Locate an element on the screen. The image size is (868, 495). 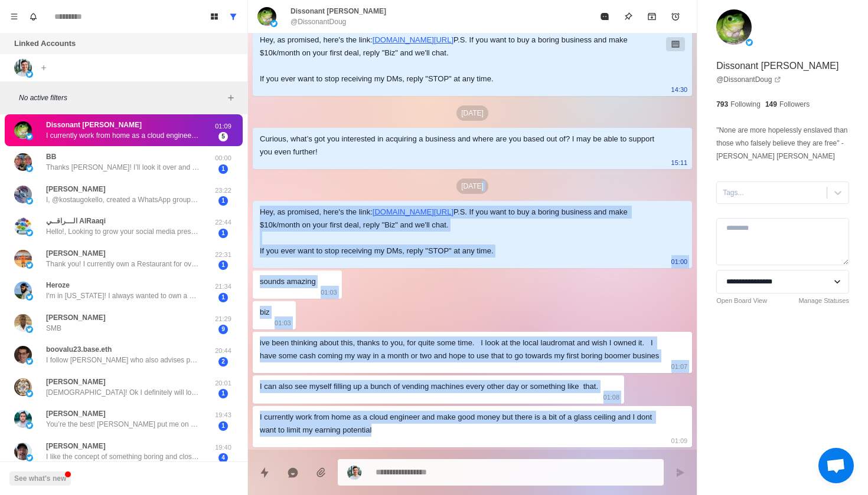
p: 01:08 is located at coordinates (612, 398).